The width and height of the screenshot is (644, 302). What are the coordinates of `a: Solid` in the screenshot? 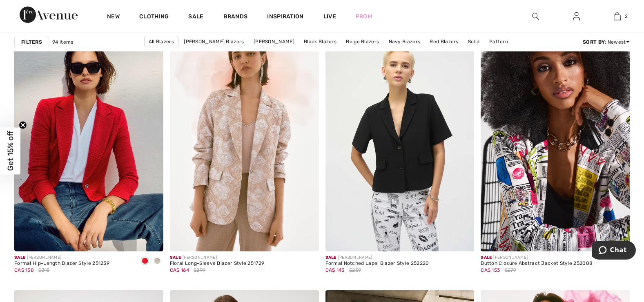 It's located at (473, 41).